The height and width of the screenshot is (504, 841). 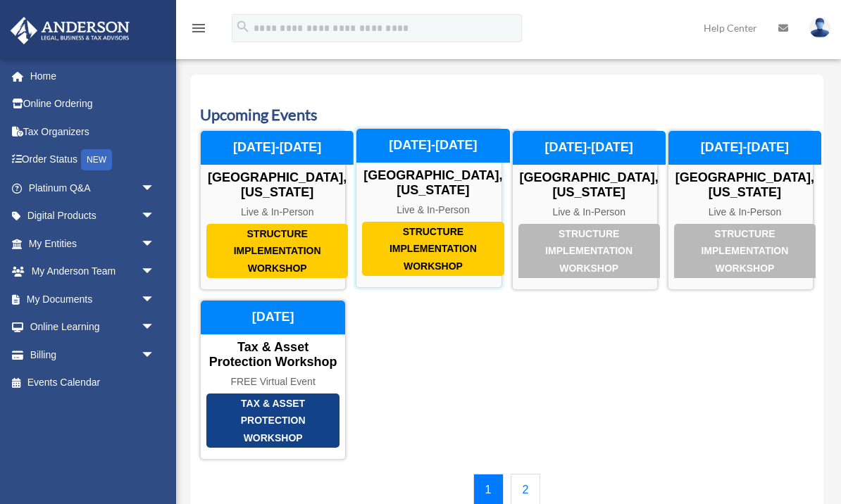 I want to click on i: search, so click(x=243, y=27).